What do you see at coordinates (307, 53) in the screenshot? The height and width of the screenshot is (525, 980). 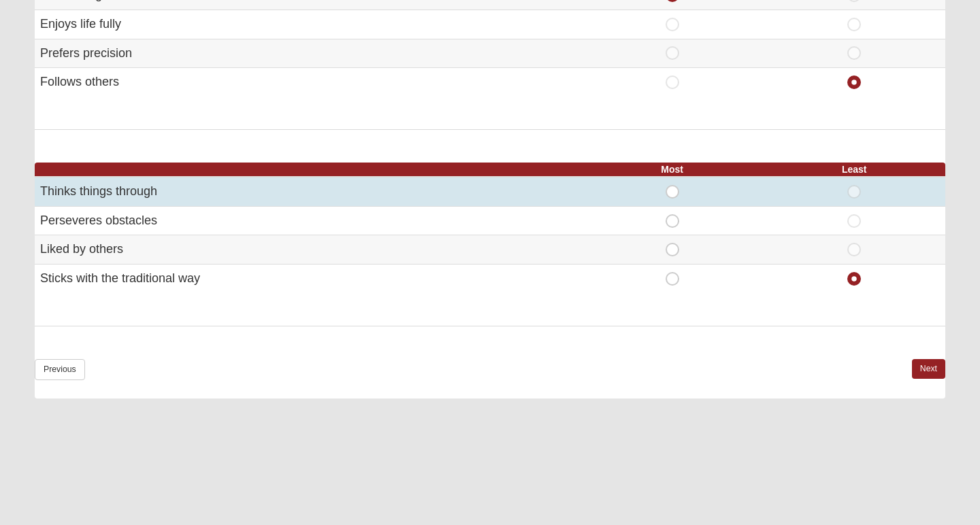 I see `td: Prefers precision` at bounding box center [307, 53].